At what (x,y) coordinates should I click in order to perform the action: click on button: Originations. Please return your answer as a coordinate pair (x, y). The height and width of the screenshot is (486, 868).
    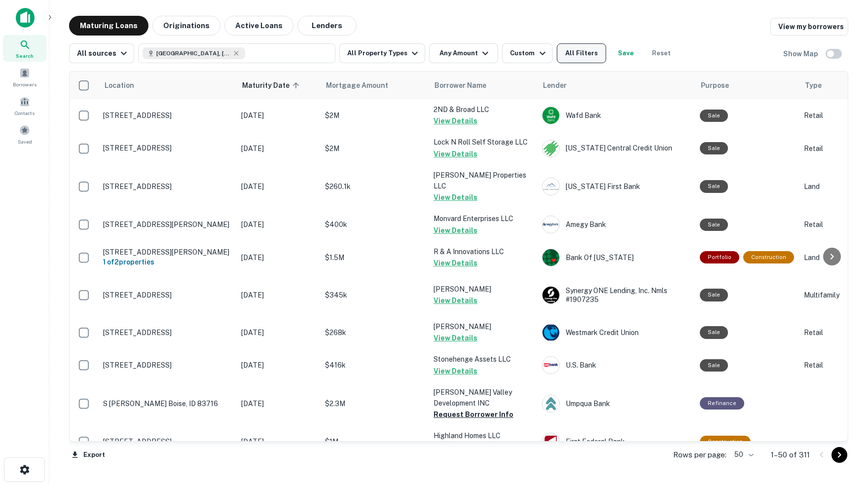
    Looking at the image, I should click on (186, 26).